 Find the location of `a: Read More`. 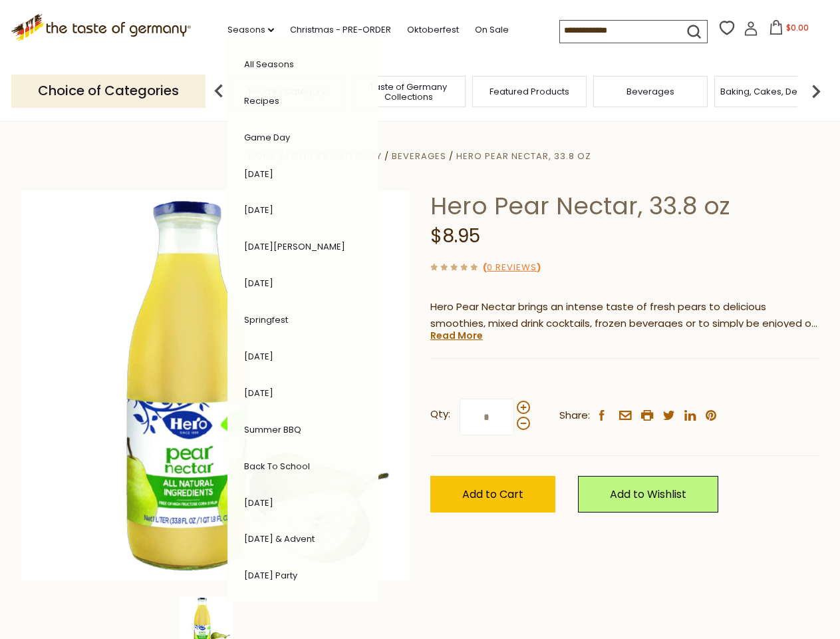

a: Read More is located at coordinates (456, 335).